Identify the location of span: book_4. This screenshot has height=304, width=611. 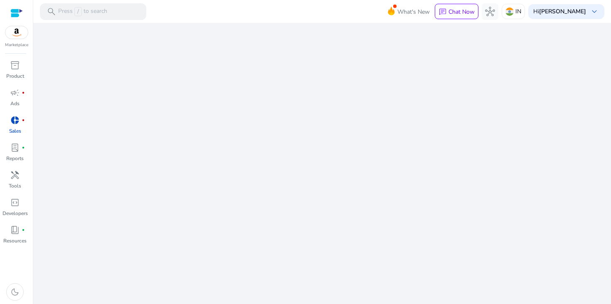
(15, 230).